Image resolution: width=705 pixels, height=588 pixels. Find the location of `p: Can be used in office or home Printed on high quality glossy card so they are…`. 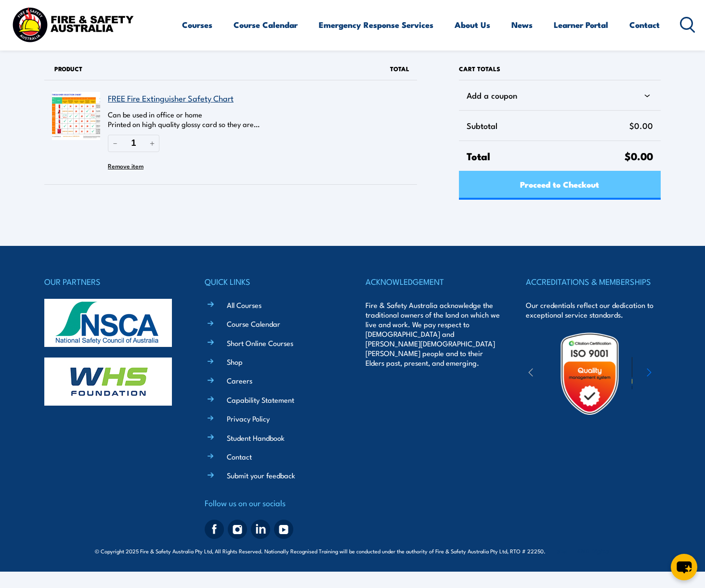

p: Can be used in office or home Printed on high quality glossy card so they are… is located at coordinates (235, 119).